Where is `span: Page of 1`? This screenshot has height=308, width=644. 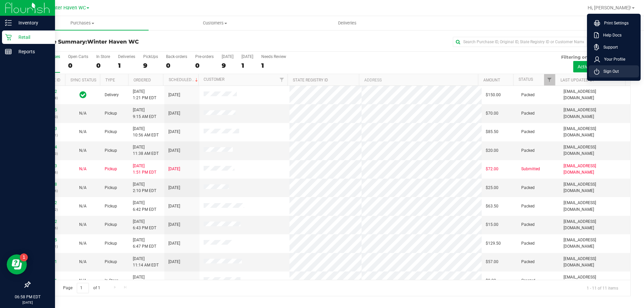
span: Page of 1 is located at coordinates (81, 288).